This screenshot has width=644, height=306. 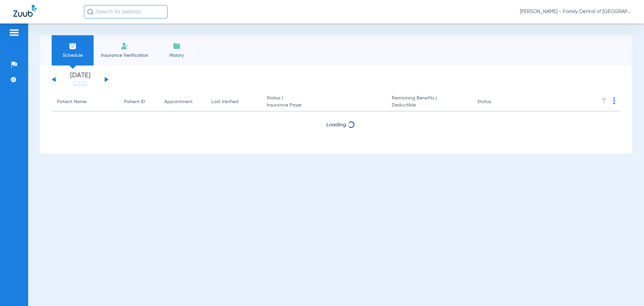 I want to click on span: Deductible, so click(x=429, y=105).